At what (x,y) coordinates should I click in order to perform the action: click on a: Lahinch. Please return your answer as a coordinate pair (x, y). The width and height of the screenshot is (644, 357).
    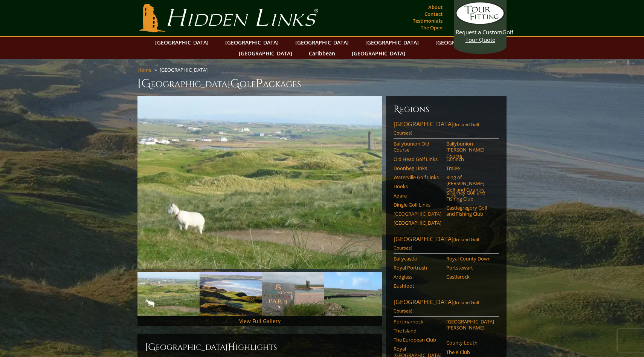
    Looking at the image, I should click on (470, 159).